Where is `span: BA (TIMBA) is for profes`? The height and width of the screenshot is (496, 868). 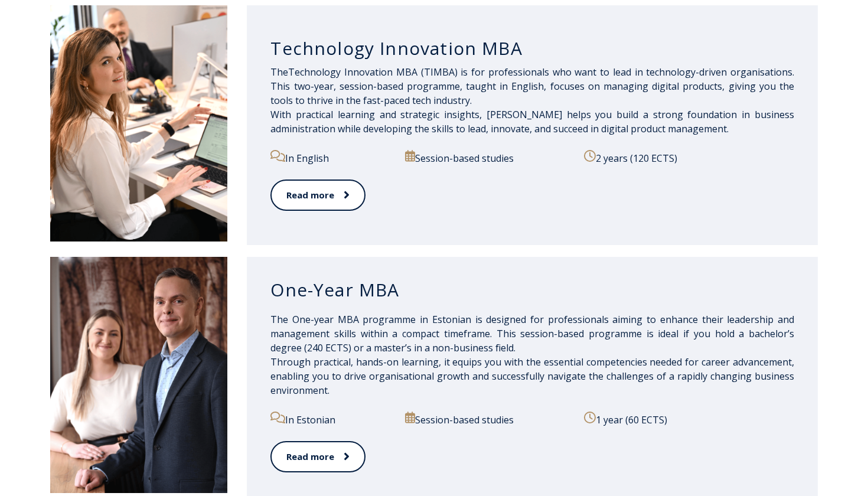
span: BA (TIMBA) is for profes is located at coordinates (462, 72).